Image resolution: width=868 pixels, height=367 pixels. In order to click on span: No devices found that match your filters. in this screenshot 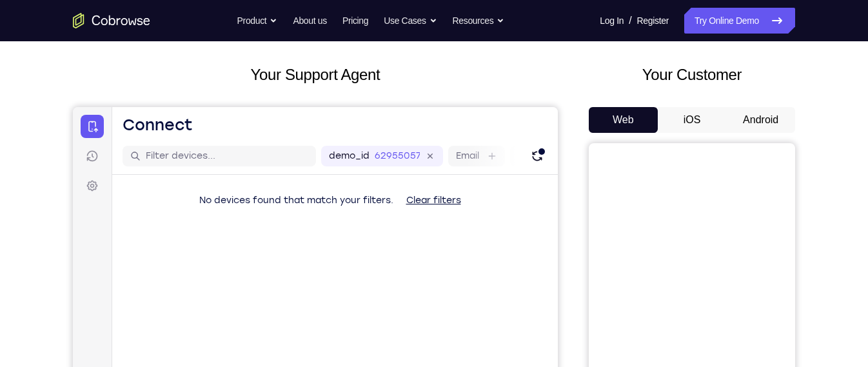, I will do `click(223, 93)`.